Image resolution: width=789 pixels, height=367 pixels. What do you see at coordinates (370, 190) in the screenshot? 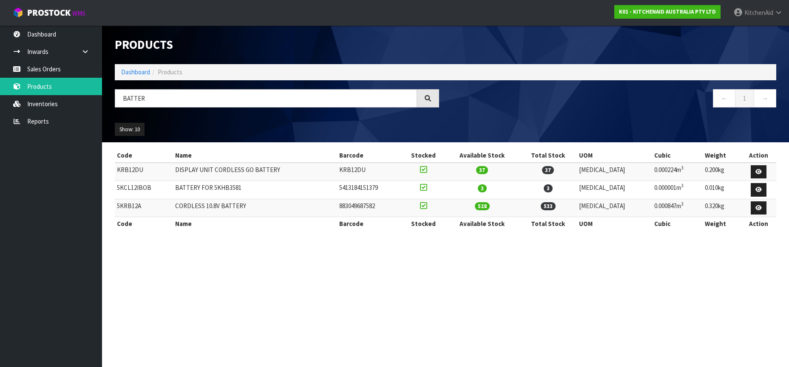
I see `td: 5413184151379` at bounding box center [370, 190].